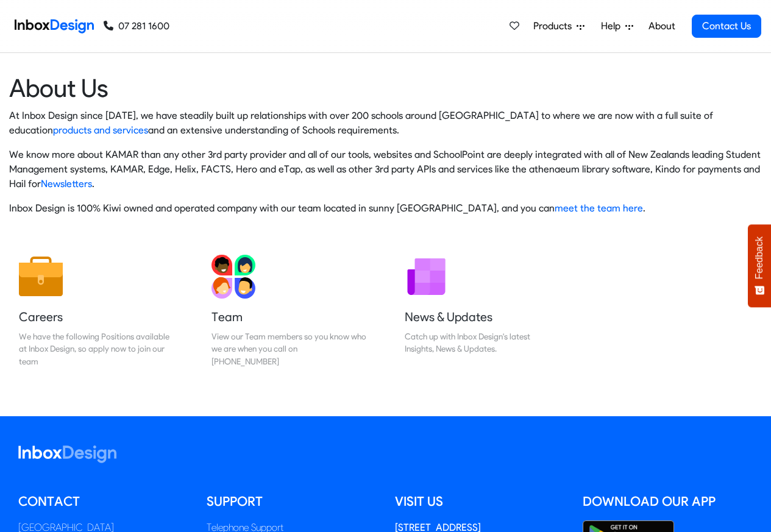 Image resolution: width=771 pixels, height=532 pixels. Describe the element at coordinates (427, 276) in the screenshot. I see `img: 2022_01_12_icon_newsletter.svg` at that location.